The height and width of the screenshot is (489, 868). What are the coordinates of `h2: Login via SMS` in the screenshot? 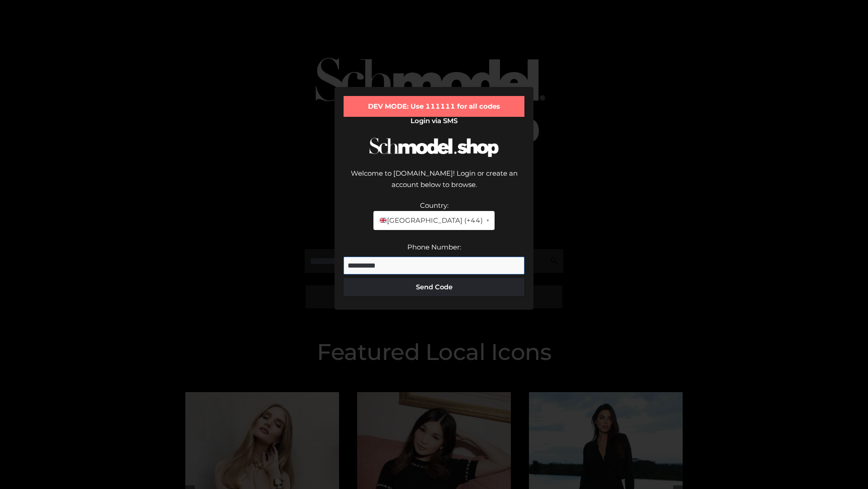 It's located at (434, 121).